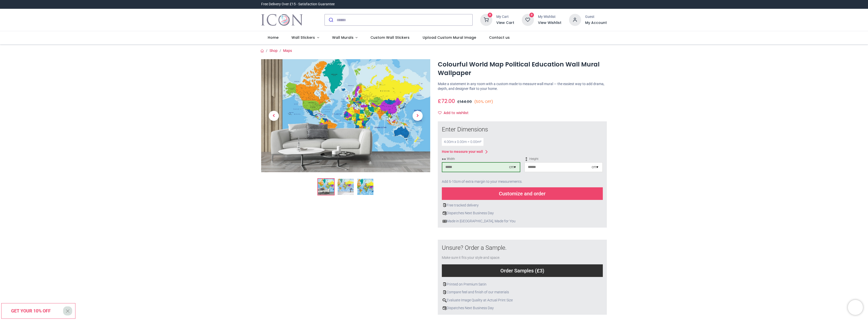 The width and height of the screenshot is (868, 320). I want to click on div: Printed on Premium Satin, so click(522, 285).